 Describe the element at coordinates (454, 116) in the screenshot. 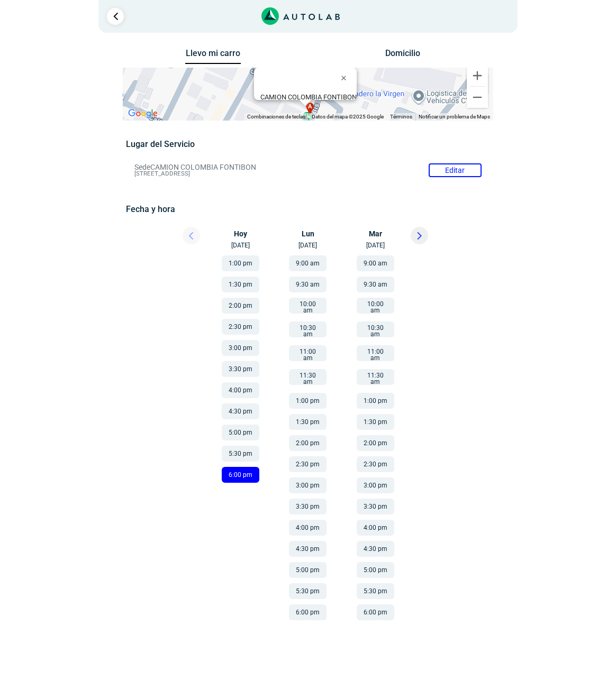

I see `a: Notificar un problema de Maps` at that location.